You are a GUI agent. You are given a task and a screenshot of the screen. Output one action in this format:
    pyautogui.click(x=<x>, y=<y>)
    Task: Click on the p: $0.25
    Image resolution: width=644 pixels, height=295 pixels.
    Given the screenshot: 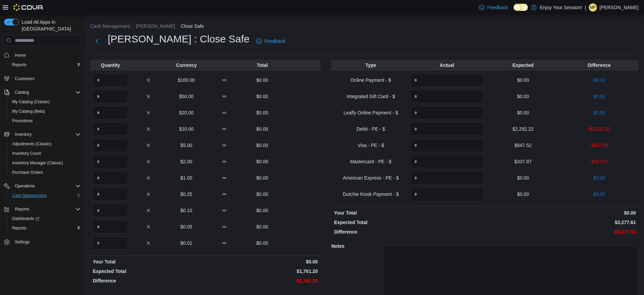 What is the action you would take?
    pyautogui.click(x=186, y=194)
    